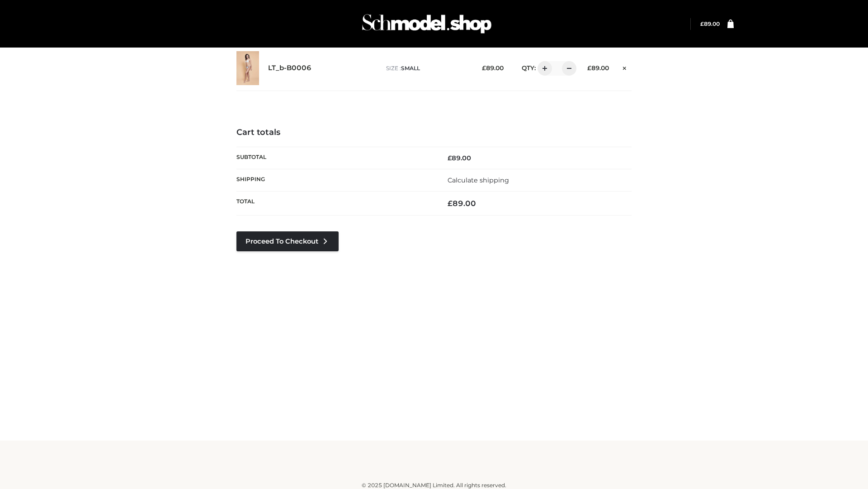  I want to click on a: Proceed to Checkout, so click(288, 241).